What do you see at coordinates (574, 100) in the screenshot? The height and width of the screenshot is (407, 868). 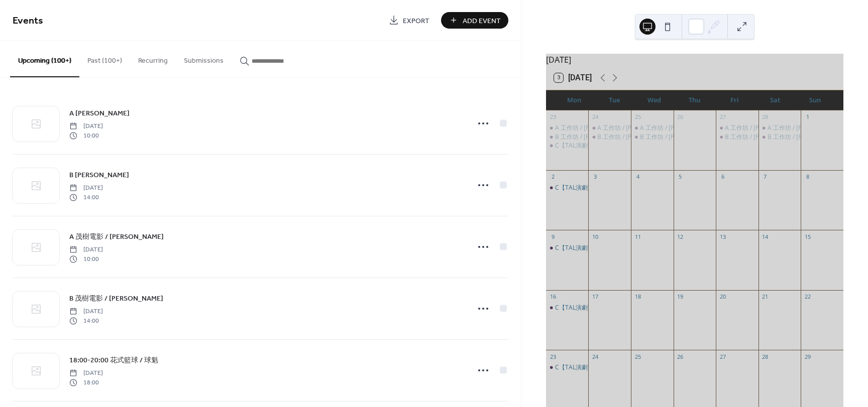 I see `div: Mon` at bounding box center [574, 100].